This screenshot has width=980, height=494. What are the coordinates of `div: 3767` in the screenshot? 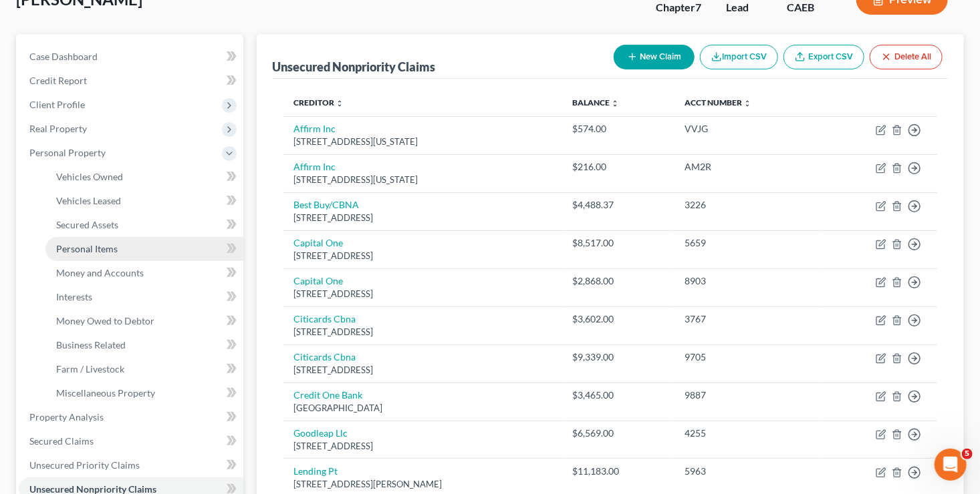 It's located at (746, 319).